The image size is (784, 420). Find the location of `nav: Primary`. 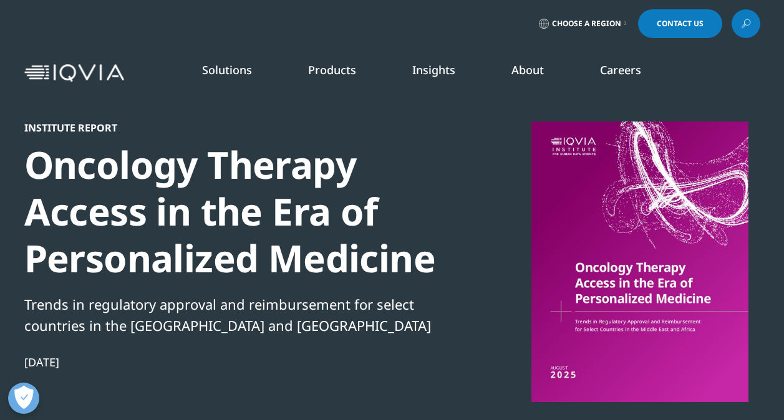

nav: Primary is located at coordinates (445, 73).